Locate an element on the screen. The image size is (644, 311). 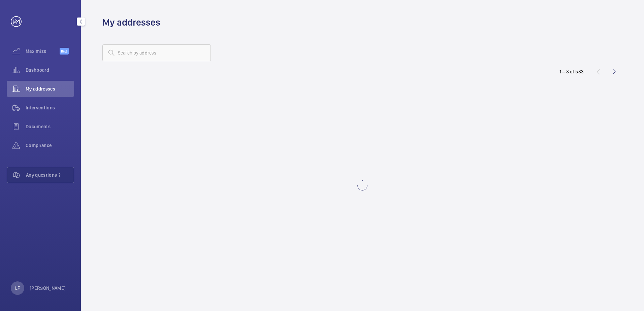
span: Maximize is located at coordinates (42, 51).